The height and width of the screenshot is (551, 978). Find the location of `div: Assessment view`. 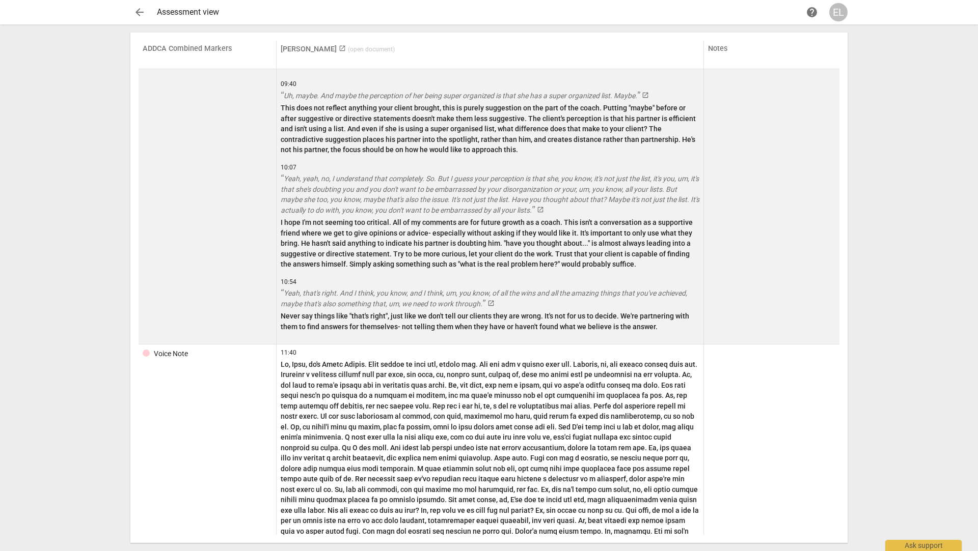

div: Assessment view is located at coordinates (480, 12).